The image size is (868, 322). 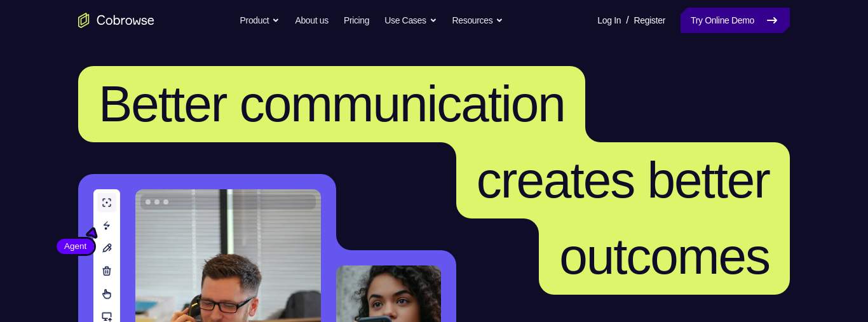 What do you see at coordinates (650, 20) in the screenshot?
I see `a: Register` at bounding box center [650, 20].